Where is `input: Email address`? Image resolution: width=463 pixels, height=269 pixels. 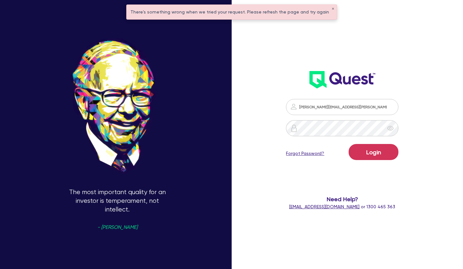
input: Email address is located at coordinates (342, 107).